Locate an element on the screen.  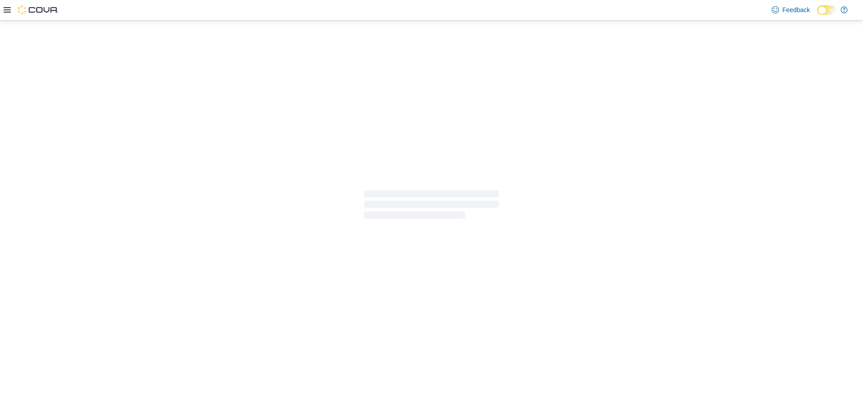
span: Dark Mode is located at coordinates (817, 15).